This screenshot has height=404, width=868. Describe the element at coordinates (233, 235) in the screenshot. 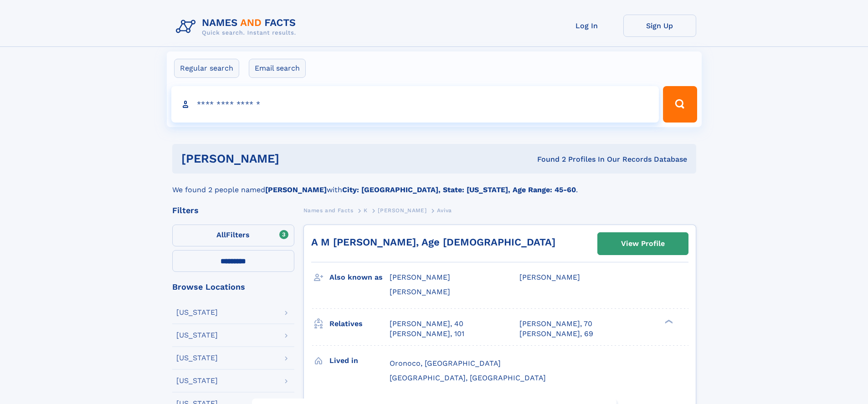

I see `label: Filters` at that location.